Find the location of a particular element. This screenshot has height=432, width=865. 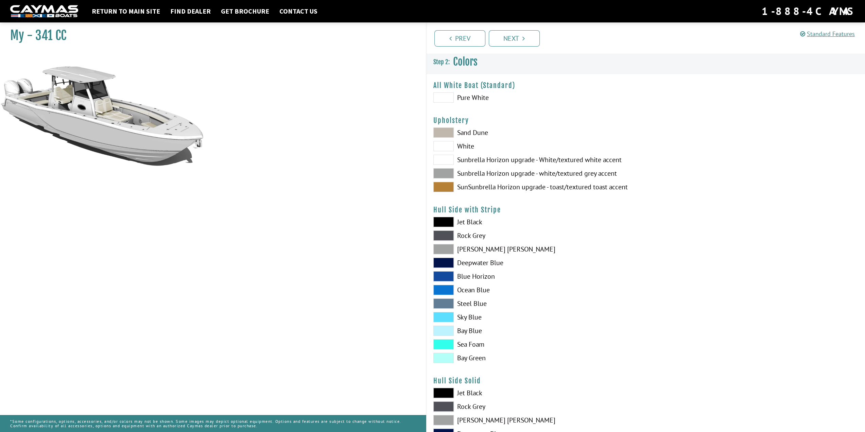

label: Sea Foam is located at coordinates (536, 344).